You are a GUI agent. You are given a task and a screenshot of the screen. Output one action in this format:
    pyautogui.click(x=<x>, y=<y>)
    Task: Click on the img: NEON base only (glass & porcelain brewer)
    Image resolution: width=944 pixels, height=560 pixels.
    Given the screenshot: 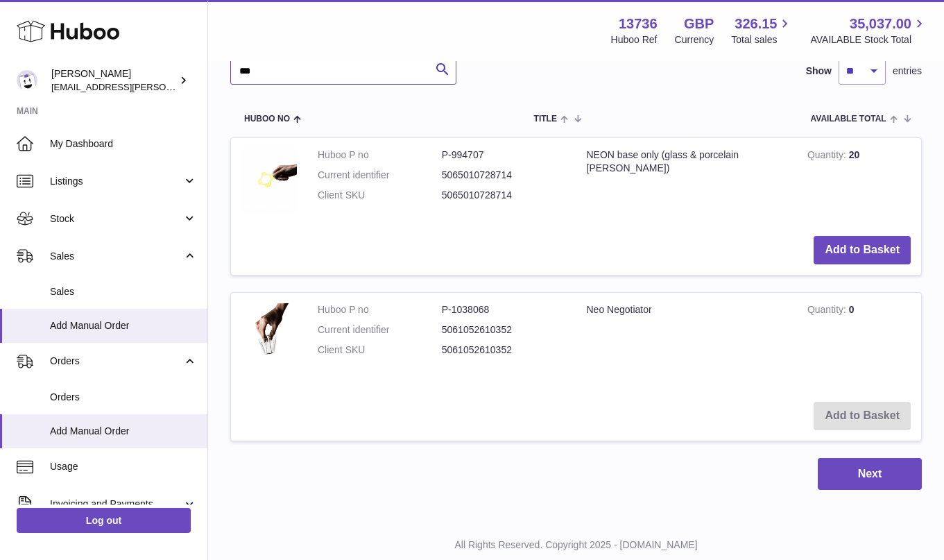 What is the action you would take?
    pyautogui.click(x=269, y=179)
    